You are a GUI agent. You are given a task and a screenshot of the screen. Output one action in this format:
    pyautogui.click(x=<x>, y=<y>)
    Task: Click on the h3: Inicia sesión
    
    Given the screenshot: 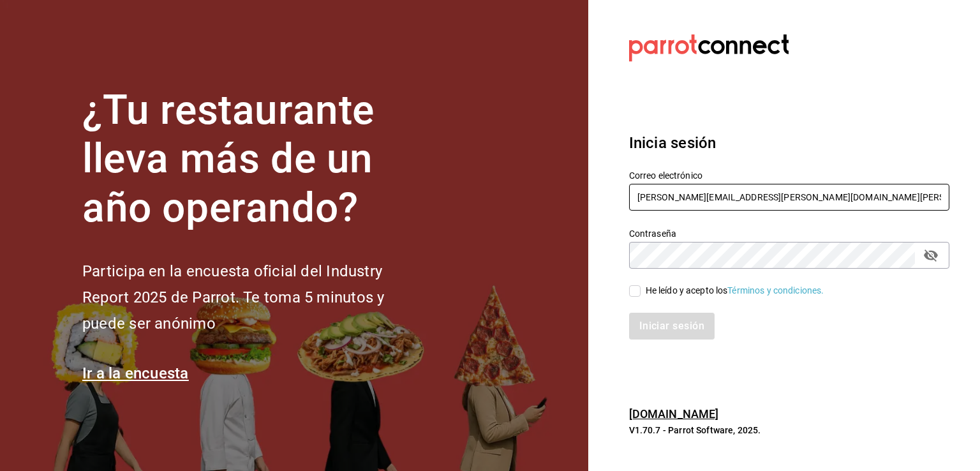 What is the action you would take?
    pyautogui.click(x=790, y=143)
    